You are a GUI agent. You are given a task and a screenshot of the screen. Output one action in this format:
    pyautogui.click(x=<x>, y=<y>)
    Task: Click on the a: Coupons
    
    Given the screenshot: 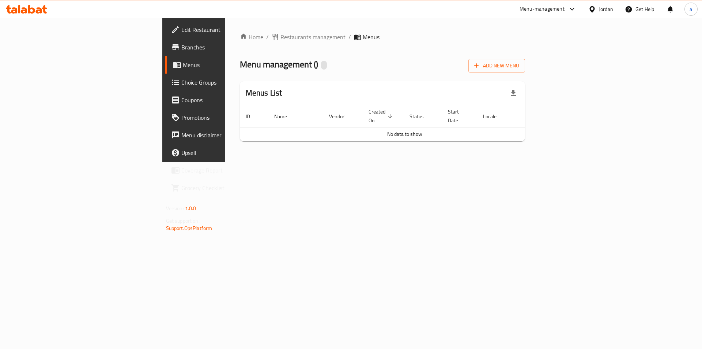 What is the action you would take?
    pyautogui.click(x=222, y=100)
    